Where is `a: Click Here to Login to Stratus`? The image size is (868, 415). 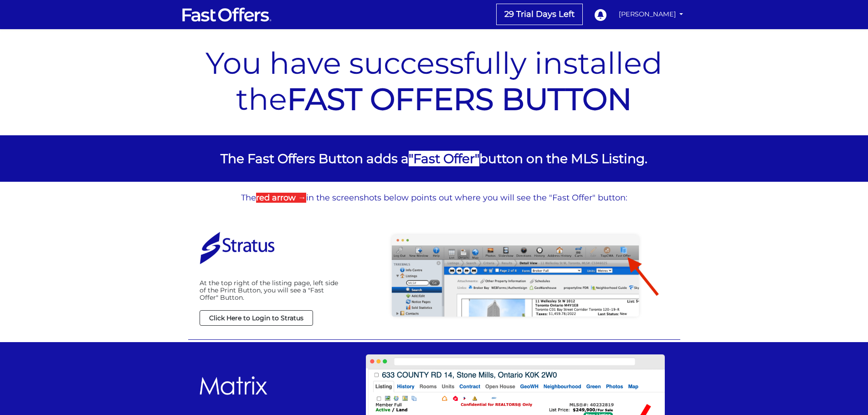 a: Click Here to Login to Stratus is located at coordinates (257, 318).